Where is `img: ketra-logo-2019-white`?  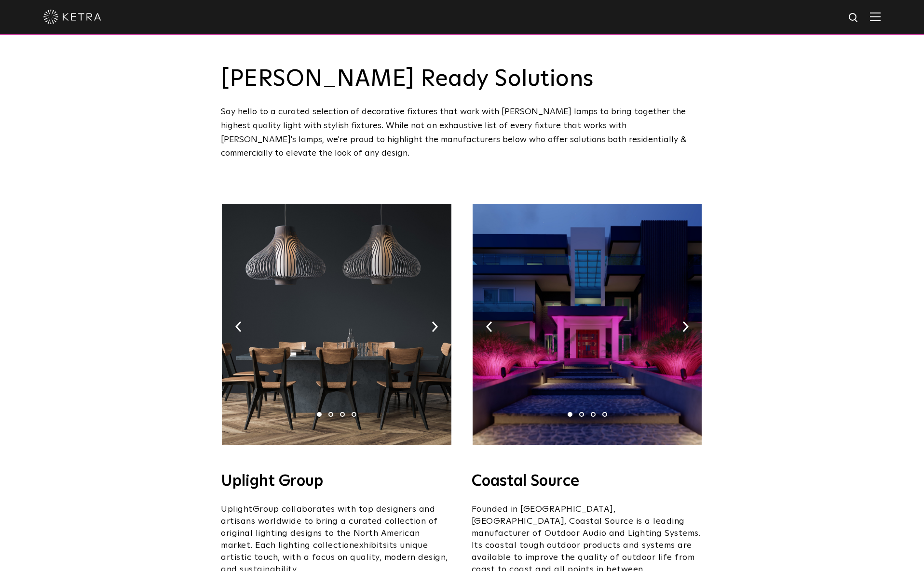 img: ketra-logo-2019-white is located at coordinates (72, 17).